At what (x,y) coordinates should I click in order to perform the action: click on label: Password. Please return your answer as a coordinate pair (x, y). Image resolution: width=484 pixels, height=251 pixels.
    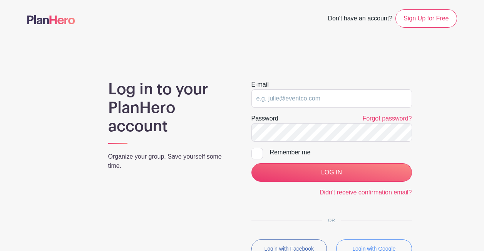
    Looking at the image, I should click on (265, 119).